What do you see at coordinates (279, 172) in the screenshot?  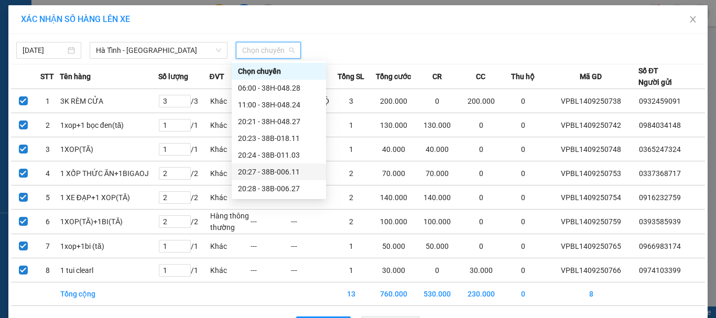 I see `div: 20:27 - 38B-006.11` at bounding box center [279, 172].